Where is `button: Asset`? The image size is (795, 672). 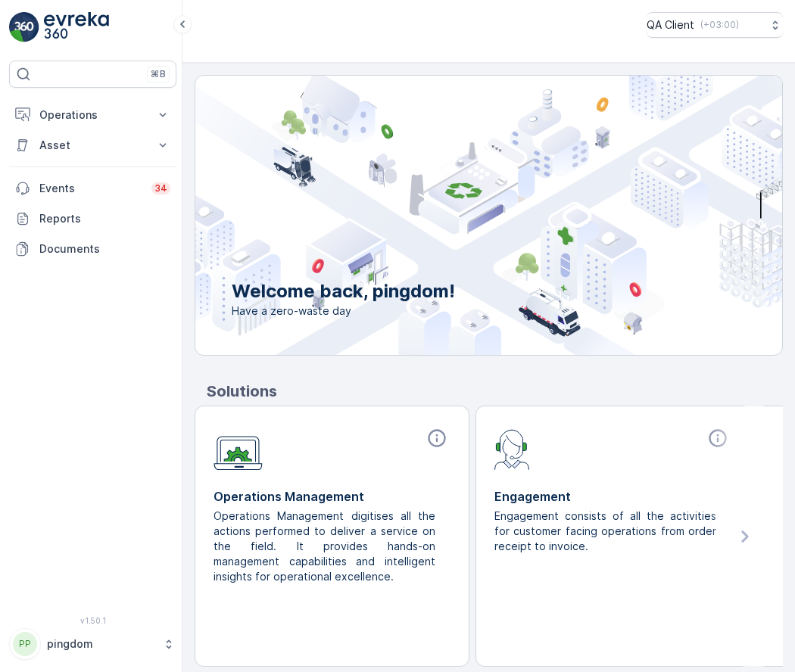 button: Asset is located at coordinates (93, 146).